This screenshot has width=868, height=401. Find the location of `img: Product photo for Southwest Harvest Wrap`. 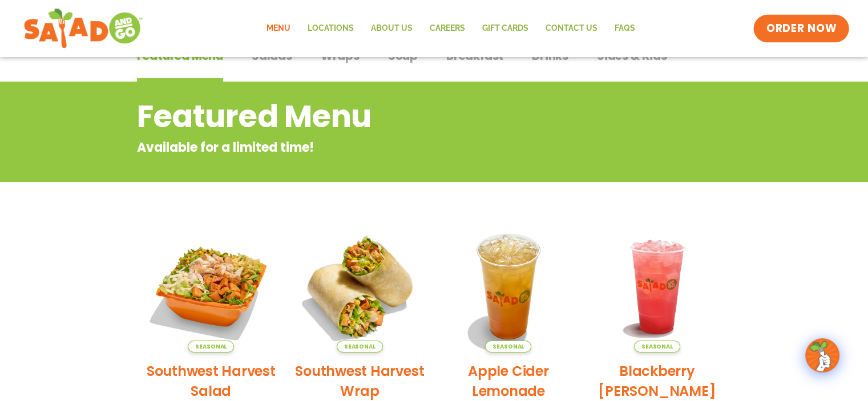

img: Product photo for Southwest Harvest Wrap is located at coordinates (360, 287).